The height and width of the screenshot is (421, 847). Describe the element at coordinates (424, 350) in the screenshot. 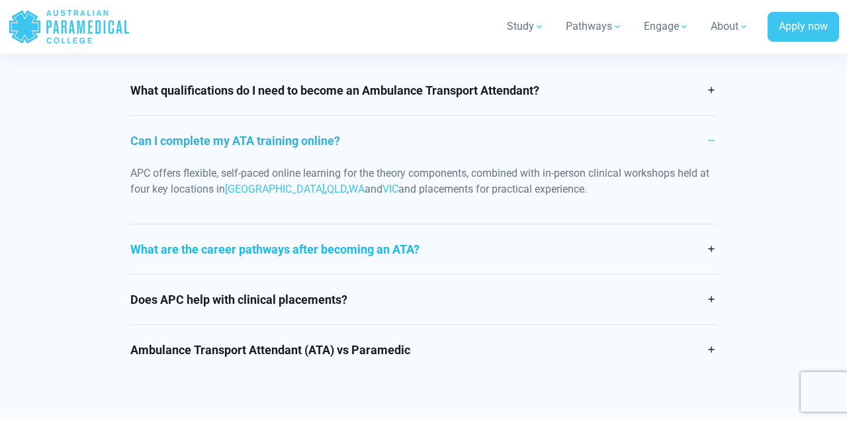

I see `a: Ambulance Transport Attendant (ATA) vs Paramedic` at that location.